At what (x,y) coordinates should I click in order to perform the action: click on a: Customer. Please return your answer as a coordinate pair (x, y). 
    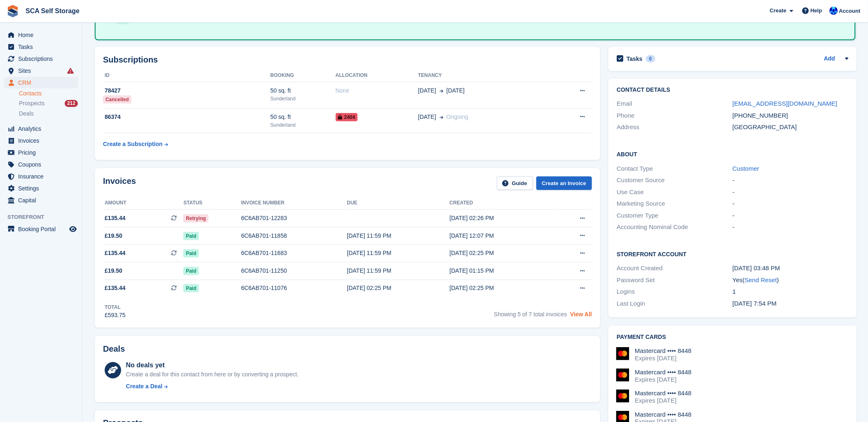
    Looking at the image, I should click on (746, 168).